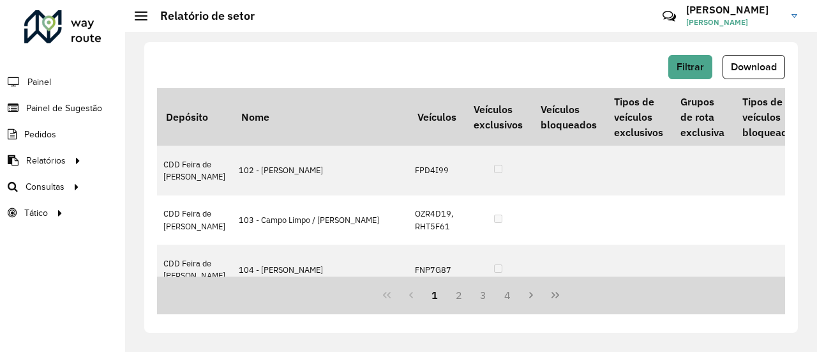 This screenshot has width=817, height=352. Describe the element at coordinates (690, 66) in the screenshot. I see `span: Filtrar` at that location.